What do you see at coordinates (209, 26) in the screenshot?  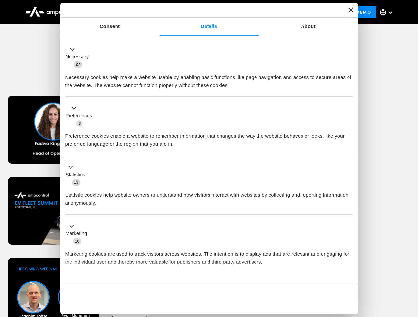 I see `a: Details` at bounding box center [209, 26].